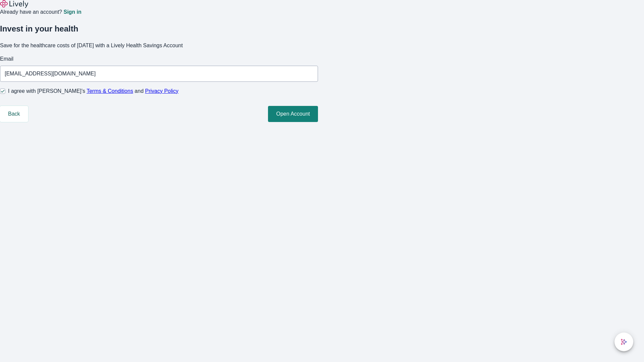 The image size is (644, 362). I want to click on button: chat, so click(624, 342).